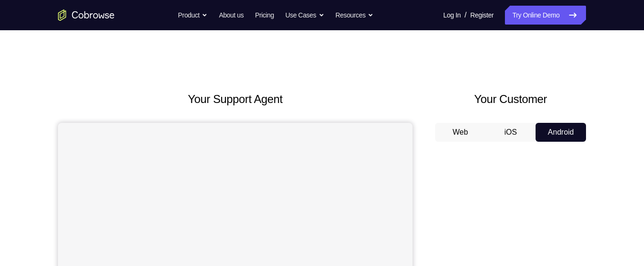  I want to click on a: Try Online Demo, so click(546, 15).